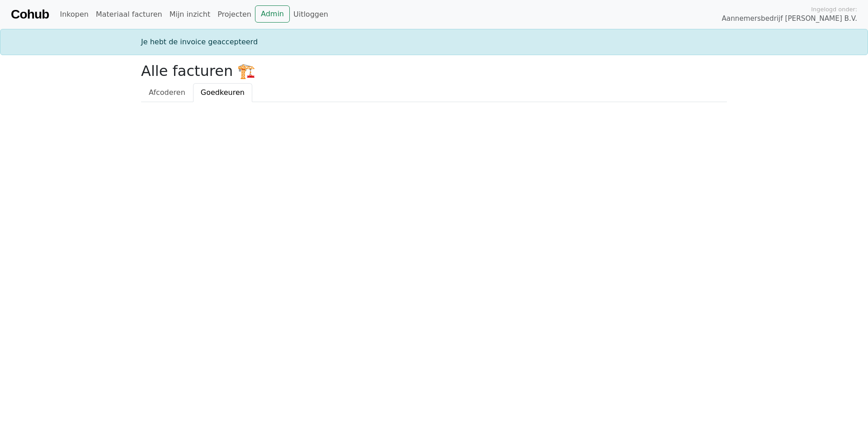  What do you see at coordinates (190, 15) in the screenshot?
I see `a: Mijn inzicht` at bounding box center [190, 15].